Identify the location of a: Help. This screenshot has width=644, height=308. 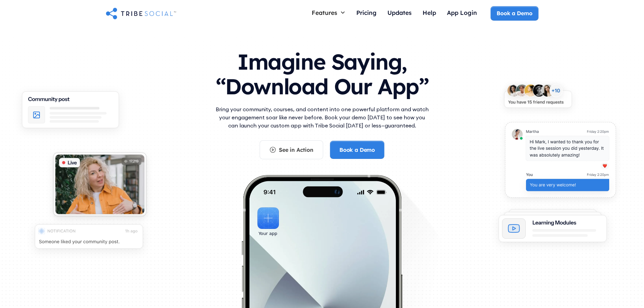
(430, 13).